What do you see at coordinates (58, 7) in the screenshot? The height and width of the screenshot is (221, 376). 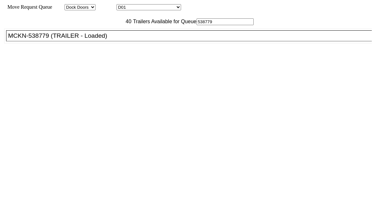 I see `span: Area` at bounding box center [58, 7].